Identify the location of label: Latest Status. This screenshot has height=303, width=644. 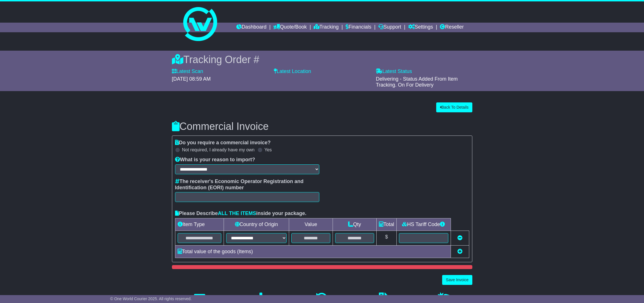
(394, 71).